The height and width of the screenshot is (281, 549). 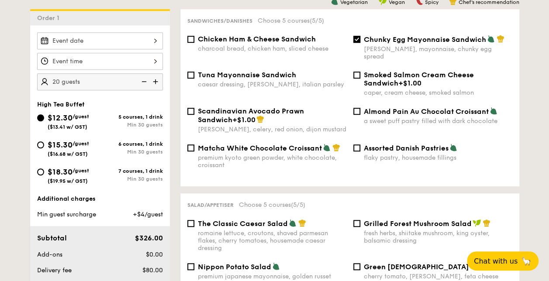 I want to click on div: 6 courses, 1 drink, so click(x=132, y=144).